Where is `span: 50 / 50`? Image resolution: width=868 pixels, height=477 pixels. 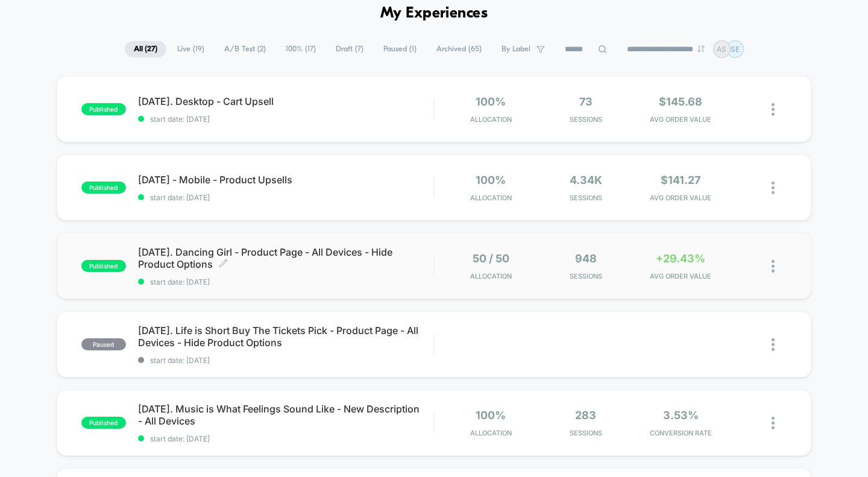
span: 50 / 50 is located at coordinates (491, 258).